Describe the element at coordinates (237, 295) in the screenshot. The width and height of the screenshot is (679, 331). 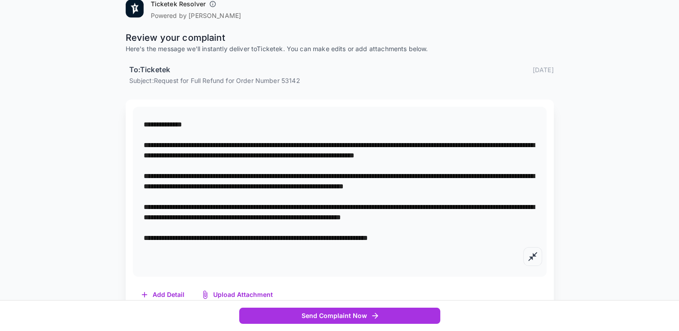
I see `button: Upload Attachment` at that location.